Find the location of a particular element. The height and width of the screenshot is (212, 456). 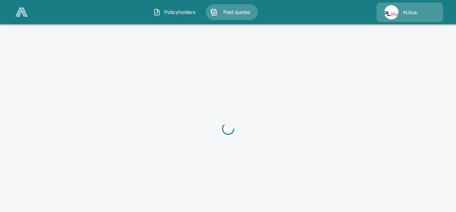

button: Policyholders IconPolicyholders is located at coordinates (175, 12).